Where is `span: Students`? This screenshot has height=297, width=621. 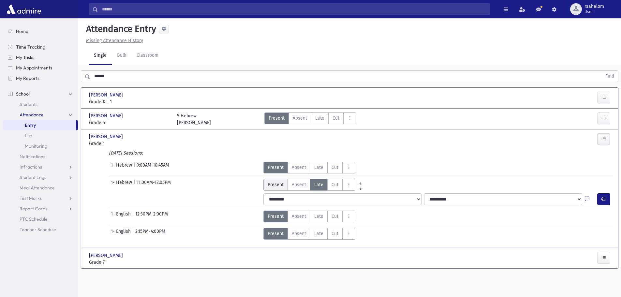
span: Students is located at coordinates (28, 104).